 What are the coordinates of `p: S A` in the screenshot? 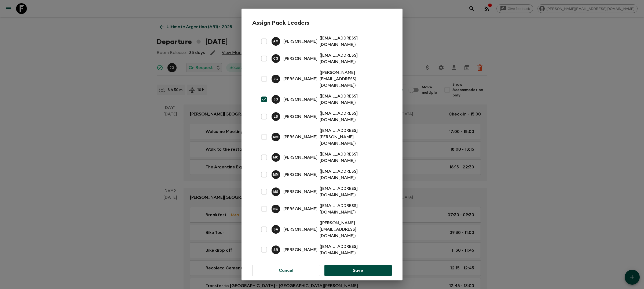 It's located at (276, 229).